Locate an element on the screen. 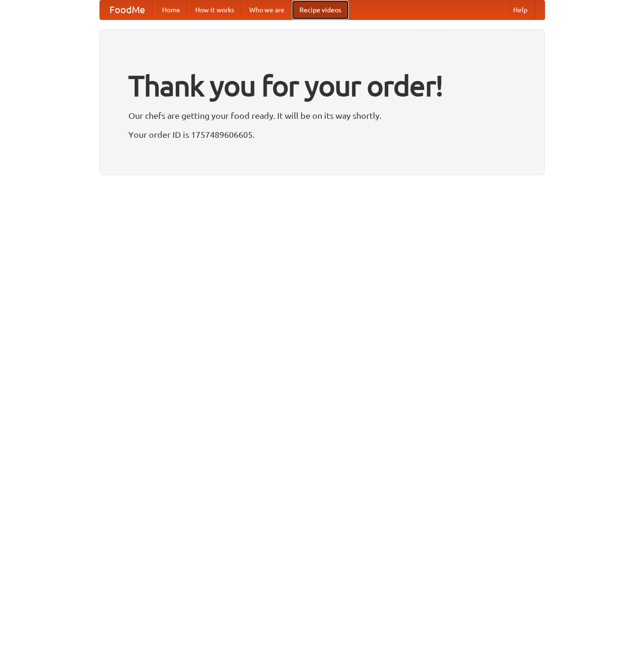  p: Our chefs are getting your food ready. It will be on its way shortly. is located at coordinates (322, 116).